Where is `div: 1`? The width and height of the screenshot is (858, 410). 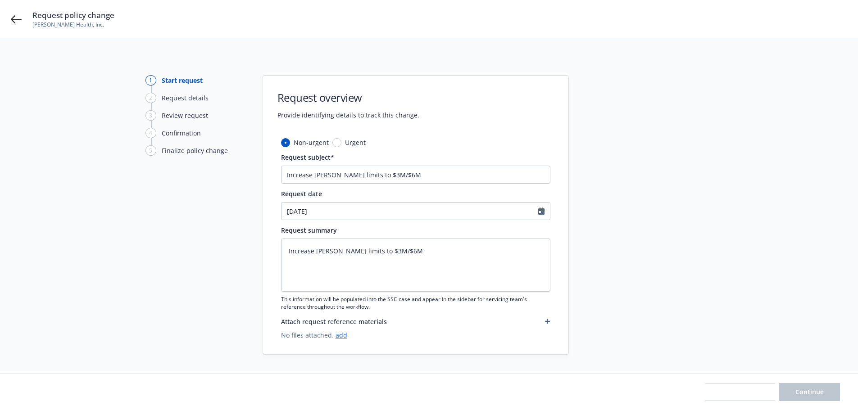 div: 1 is located at coordinates (151, 80).